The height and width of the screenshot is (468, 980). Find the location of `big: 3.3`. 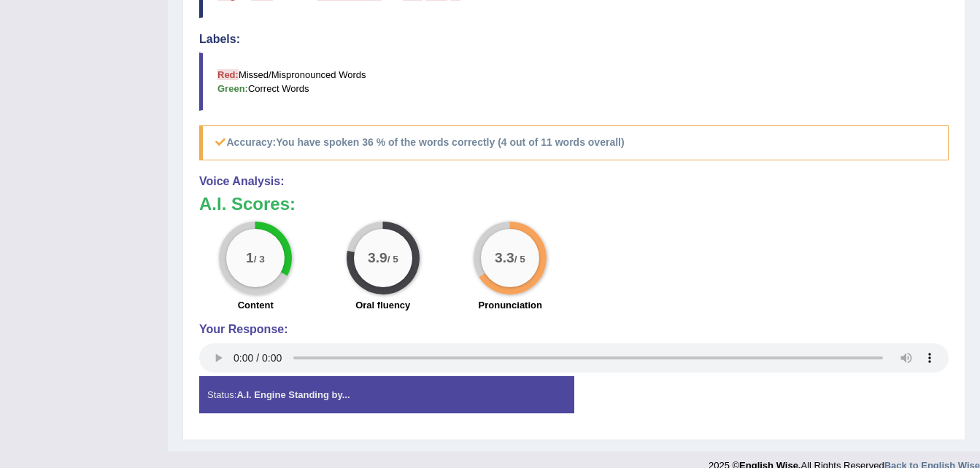

big: 3.3 is located at coordinates (505, 259).